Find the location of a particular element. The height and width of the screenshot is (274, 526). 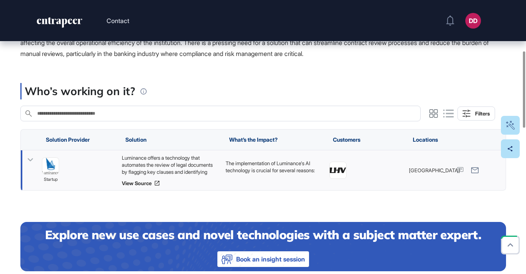

button: Filters is located at coordinates (476, 114).